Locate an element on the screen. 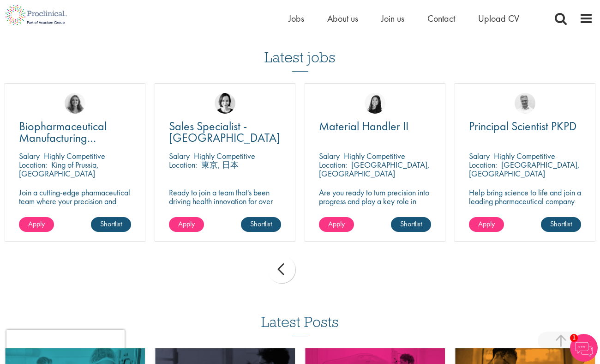  a: Nic Choa is located at coordinates (225, 103).